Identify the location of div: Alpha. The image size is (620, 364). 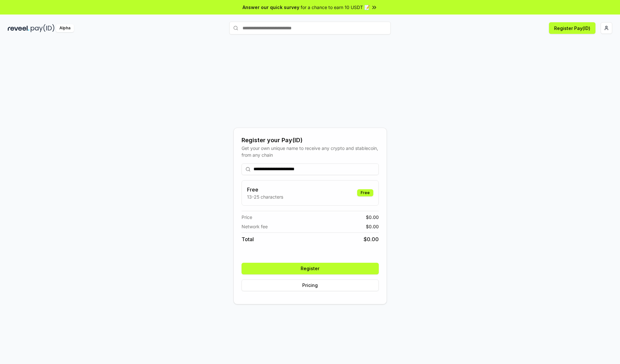
(65, 28).